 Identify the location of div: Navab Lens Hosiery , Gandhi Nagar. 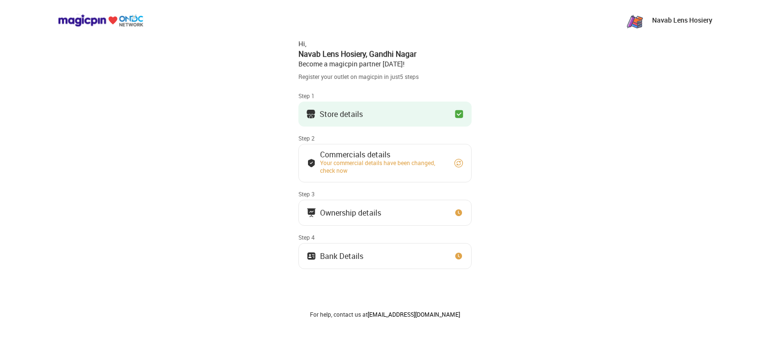
(385, 54).